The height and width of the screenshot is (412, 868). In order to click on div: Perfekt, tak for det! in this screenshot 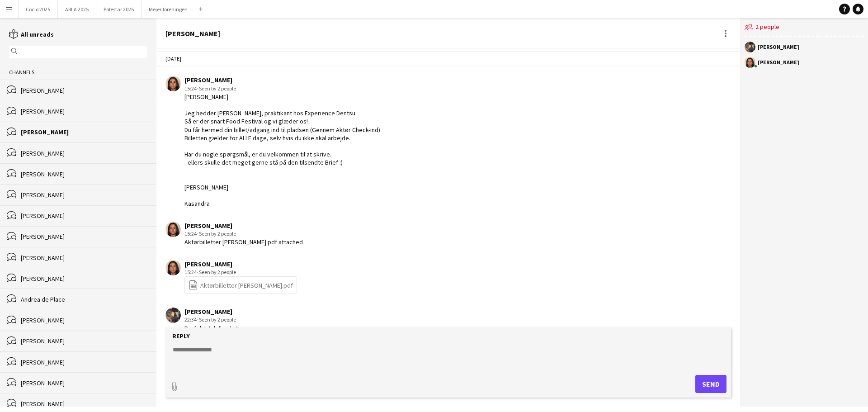, I will do `click(212, 329)`.